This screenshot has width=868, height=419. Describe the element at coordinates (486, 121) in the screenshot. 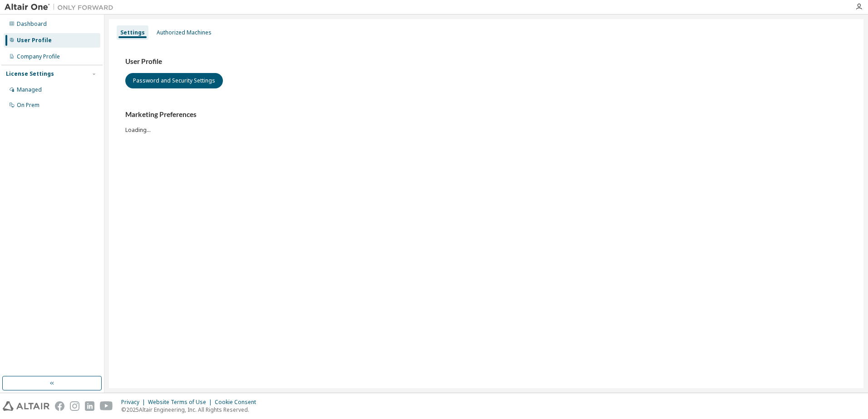

I see `div: Loading...` at that location.